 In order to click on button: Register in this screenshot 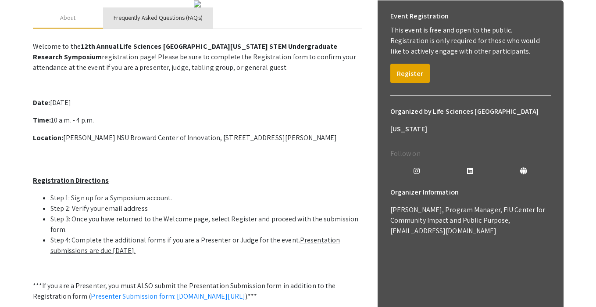, I will do `click(410, 73)`.